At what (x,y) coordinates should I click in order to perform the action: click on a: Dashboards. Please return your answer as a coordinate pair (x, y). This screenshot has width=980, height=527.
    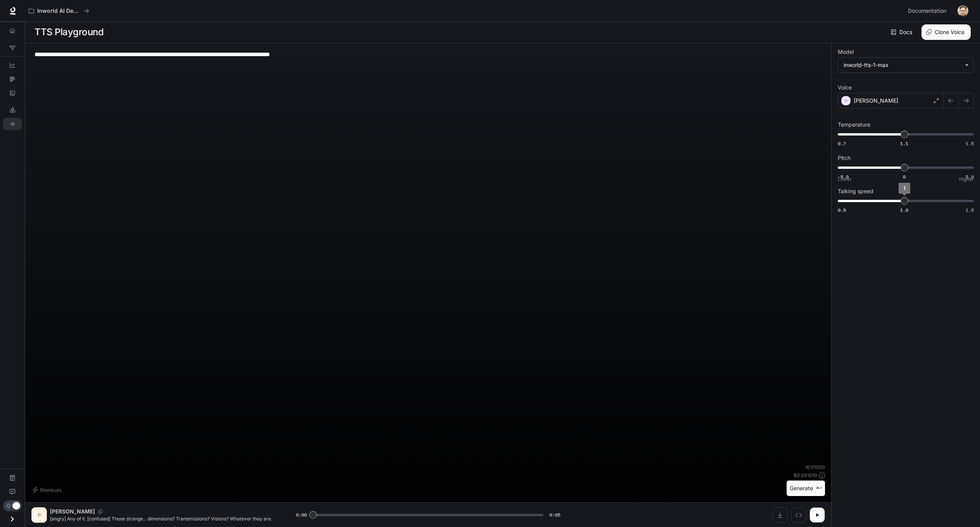
    Looking at the image, I should click on (12, 65).